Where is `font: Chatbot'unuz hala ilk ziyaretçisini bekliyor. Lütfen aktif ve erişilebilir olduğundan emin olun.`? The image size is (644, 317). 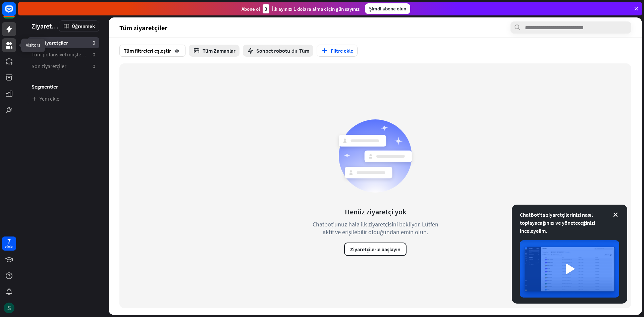 font: Chatbot'unuz hala ilk ziyaretçisini bekliyor. Lütfen aktif ve erişilebilir olduğundan emin olun. is located at coordinates (375, 228).